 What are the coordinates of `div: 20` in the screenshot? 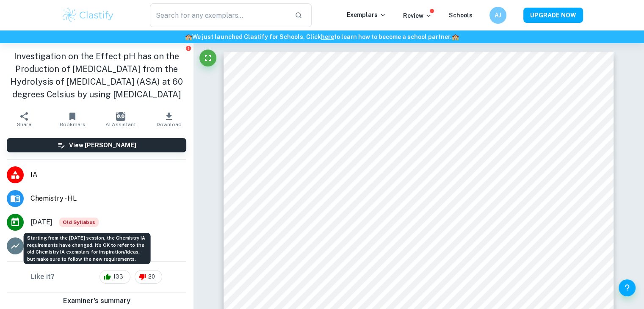 It's located at (148, 277).